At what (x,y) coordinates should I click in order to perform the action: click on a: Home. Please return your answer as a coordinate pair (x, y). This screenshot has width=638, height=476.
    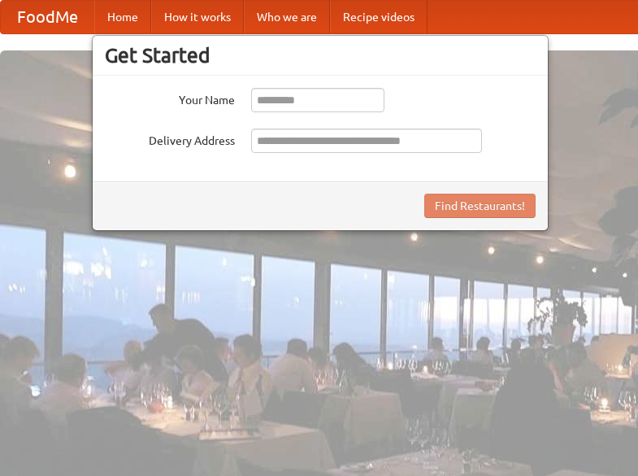
    Looking at the image, I should click on (123, 17).